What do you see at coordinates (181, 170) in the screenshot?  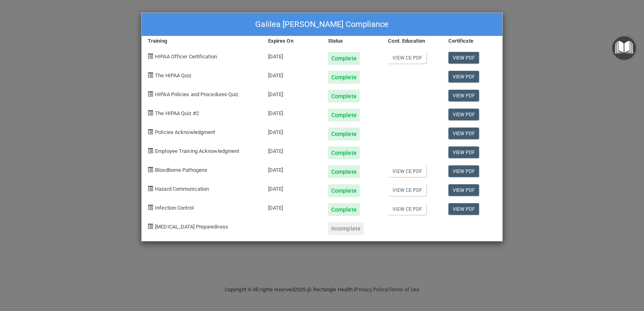 I see `span: Bloodborne Pathogens` at bounding box center [181, 170].